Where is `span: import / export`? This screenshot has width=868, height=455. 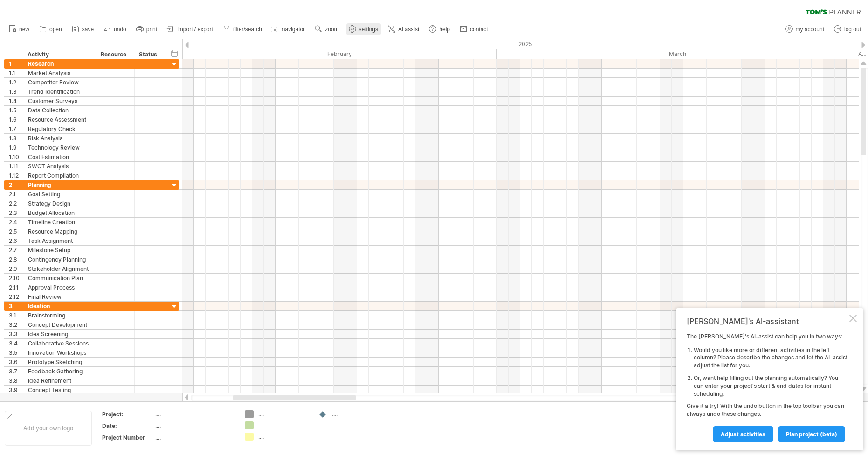 span: import / export is located at coordinates (195, 29).